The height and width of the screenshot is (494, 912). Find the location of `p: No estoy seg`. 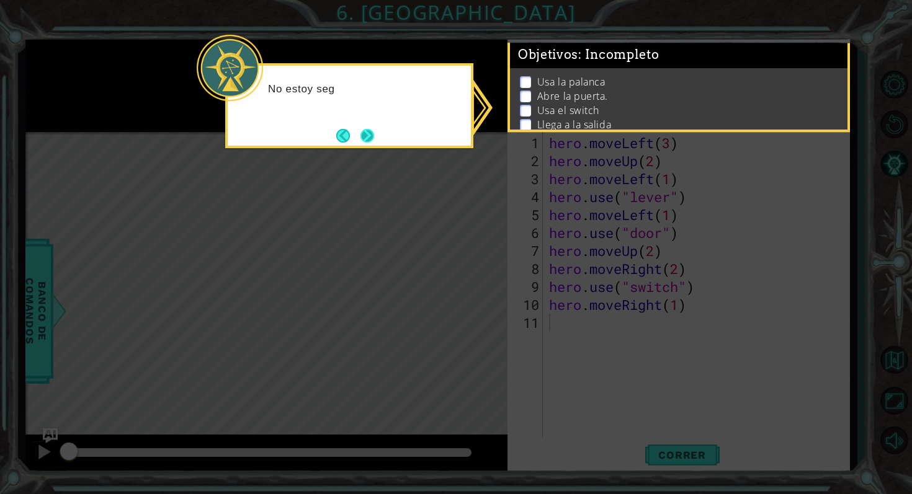

p: No estoy seg is located at coordinates (365, 89).